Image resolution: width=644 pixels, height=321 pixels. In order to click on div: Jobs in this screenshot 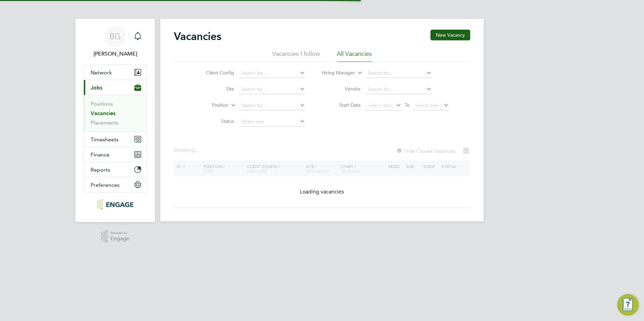, I will do `click(115, 113)`.